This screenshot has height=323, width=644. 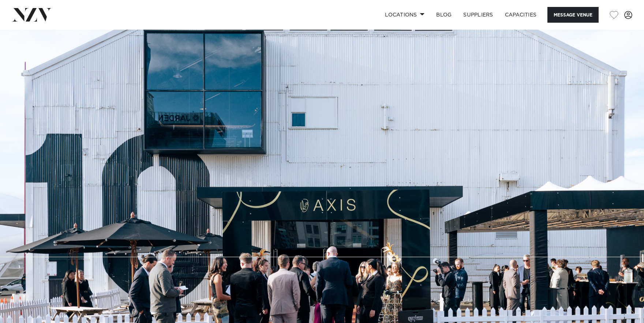 What do you see at coordinates (444, 15) in the screenshot?
I see `a: BLOG` at bounding box center [444, 15].